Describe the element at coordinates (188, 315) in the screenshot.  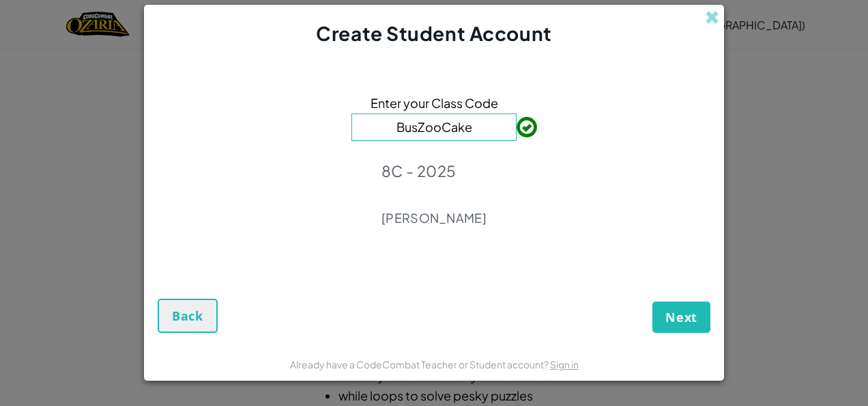
I see `button: Back` at that location.